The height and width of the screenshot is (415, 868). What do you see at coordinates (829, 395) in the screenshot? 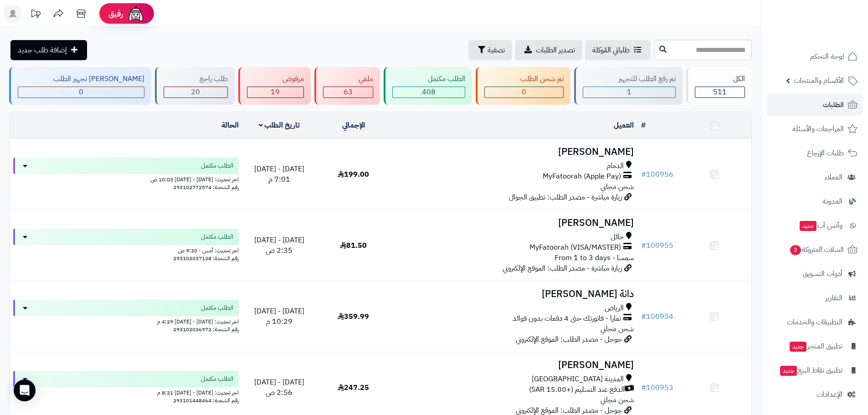
I see `span: الإعدادات` at bounding box center [829, 395].